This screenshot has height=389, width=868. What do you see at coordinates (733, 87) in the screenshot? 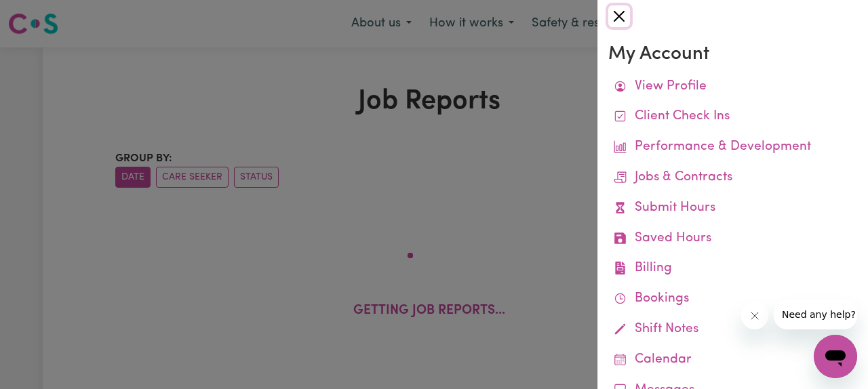
I see `a: View Profile` at bounding box center [733, 87].